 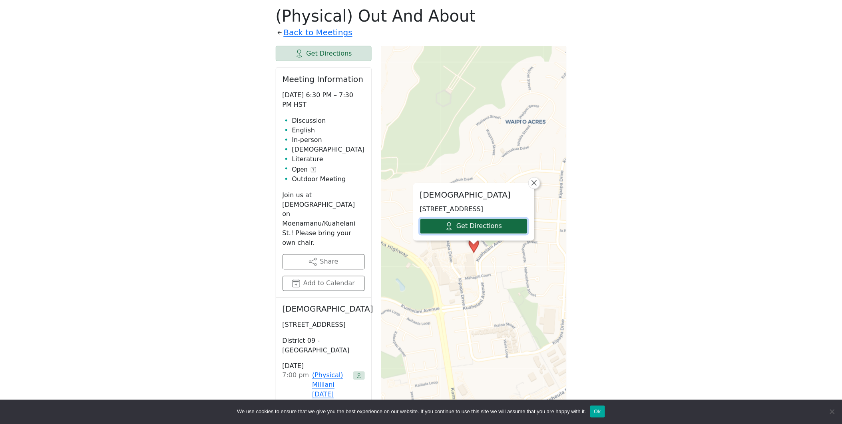 I want to click on button: Ok, so click(x=597, y=411).